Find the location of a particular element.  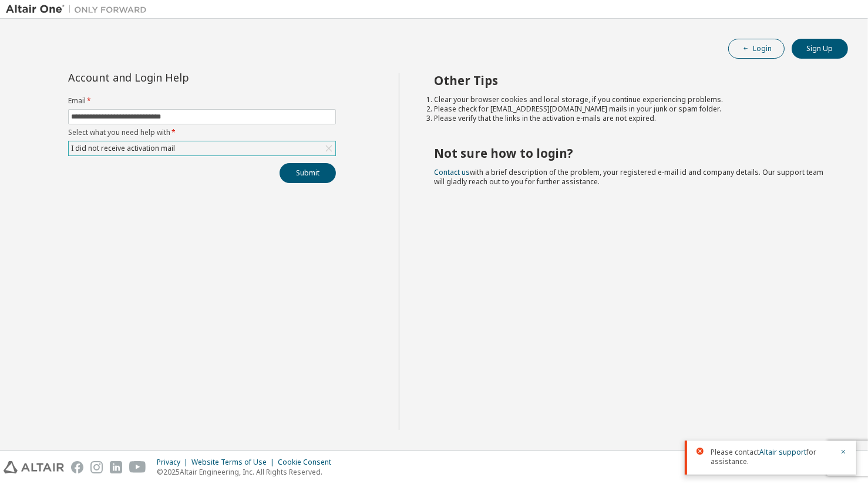

img: linkedin.svg is located at coordinates (116, 467).